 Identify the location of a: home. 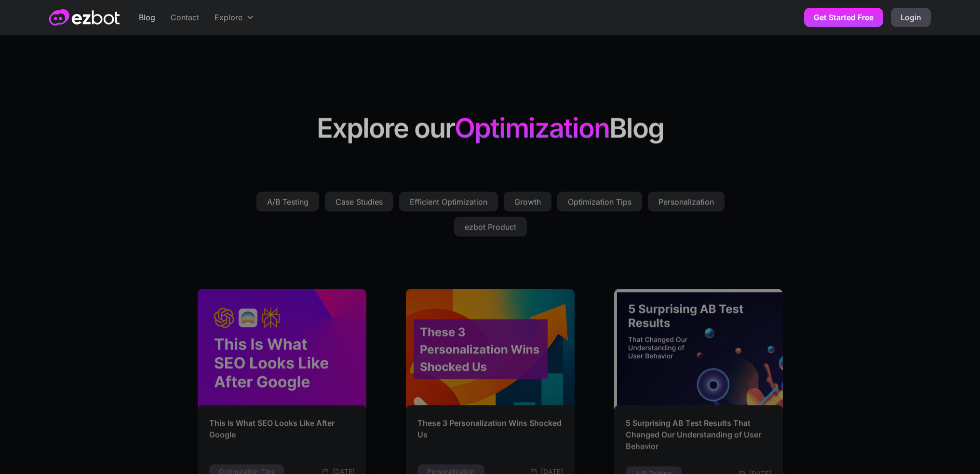
(84, 18).